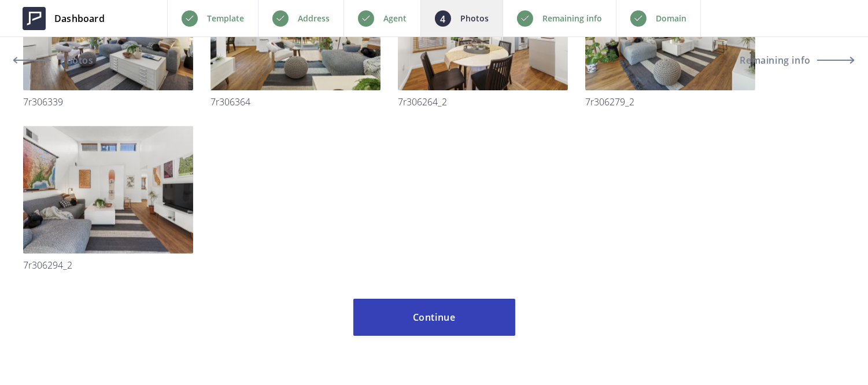 This screenshot has width=868, height=385. What do you see at coordinates (775, 60) in the screenshot?
I see `span: Remaining info` at bounding box center [775, 60].